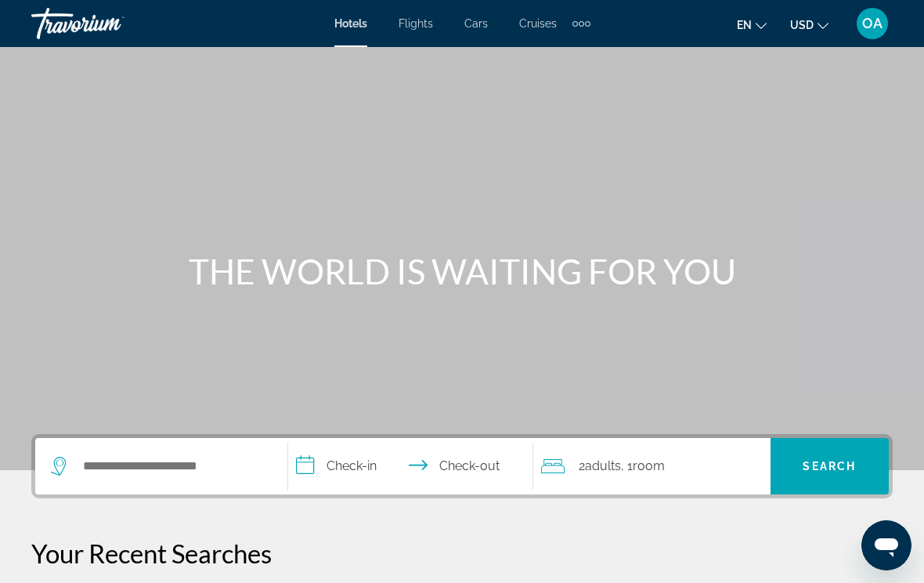 The image size is (924, 583). Describe the element at coordinates (462, 553) in the screenshot. I see `p: Your Recent Searches` at that location.